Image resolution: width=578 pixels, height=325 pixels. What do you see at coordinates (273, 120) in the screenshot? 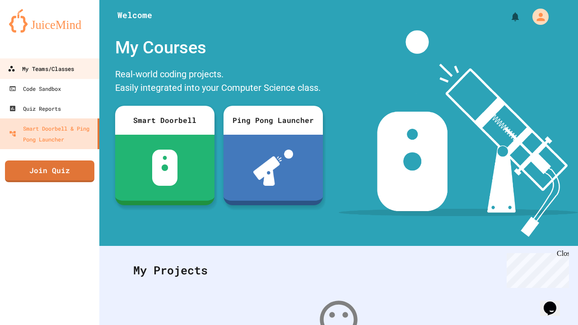
I see `div: Ping Pong Launcher` at bounding box center [273, 120].